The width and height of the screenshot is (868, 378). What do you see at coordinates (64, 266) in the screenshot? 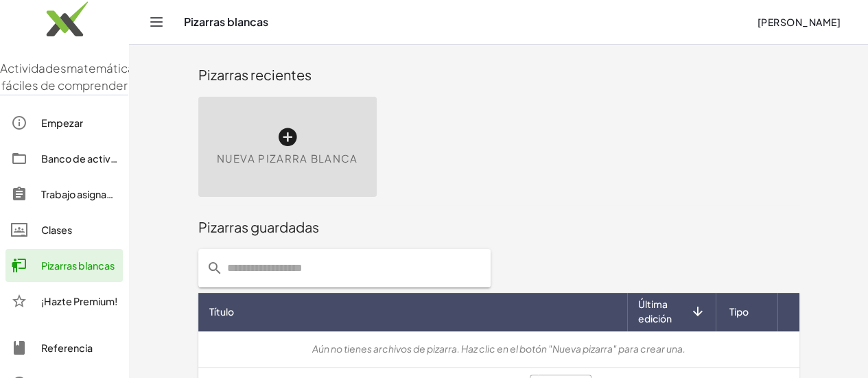
I see `a: Pizarras blancas` at bounding box center [64, 266].